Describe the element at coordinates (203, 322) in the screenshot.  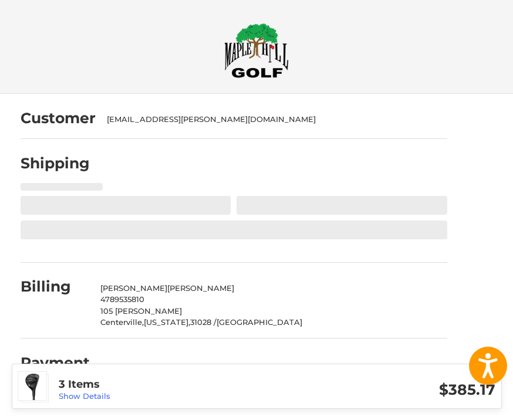
I see `span: 31028 /` at that location.